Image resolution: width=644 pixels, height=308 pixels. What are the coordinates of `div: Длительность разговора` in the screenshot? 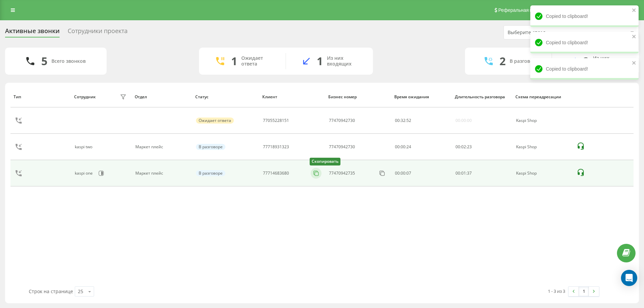 It's located at (482, 97).